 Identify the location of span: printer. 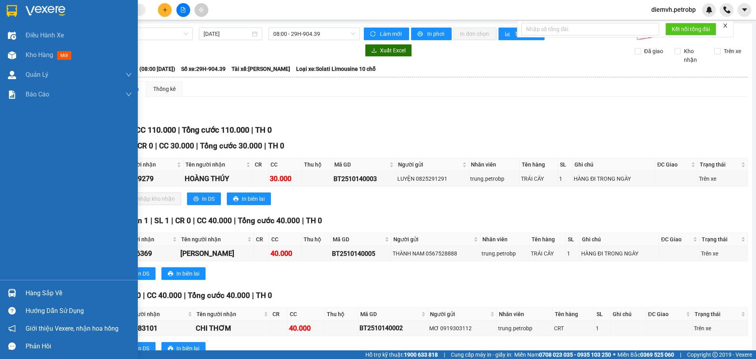
(196, 199).